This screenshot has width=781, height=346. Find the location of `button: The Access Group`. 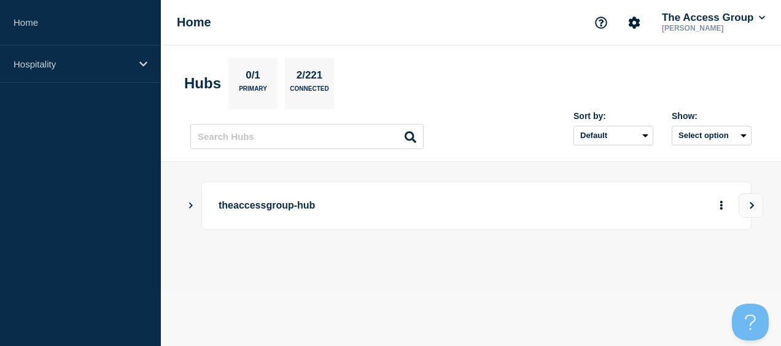

button: The Access Group is located at coordinates (713, 18).